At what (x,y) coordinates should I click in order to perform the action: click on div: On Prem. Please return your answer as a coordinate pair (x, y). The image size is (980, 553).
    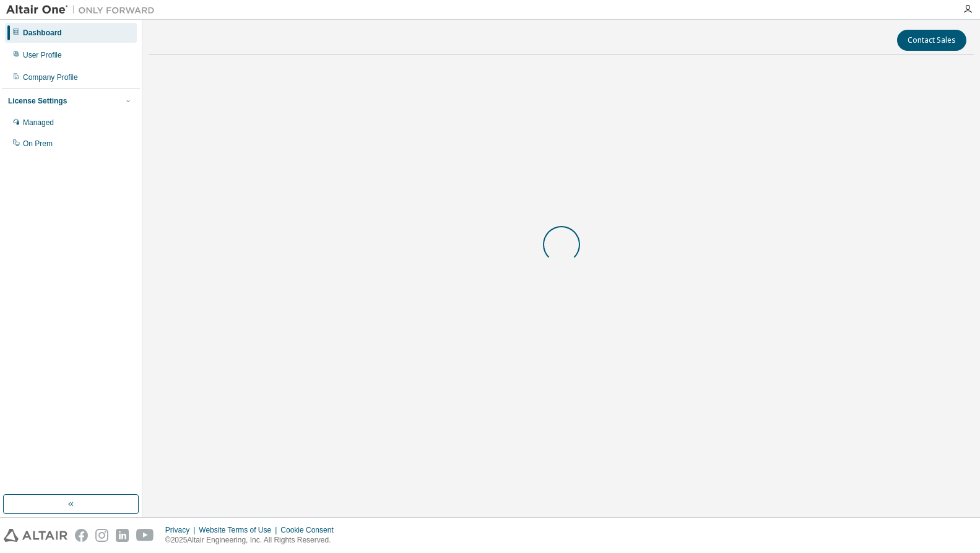
    Looking at the image, I should click on (38, 144).